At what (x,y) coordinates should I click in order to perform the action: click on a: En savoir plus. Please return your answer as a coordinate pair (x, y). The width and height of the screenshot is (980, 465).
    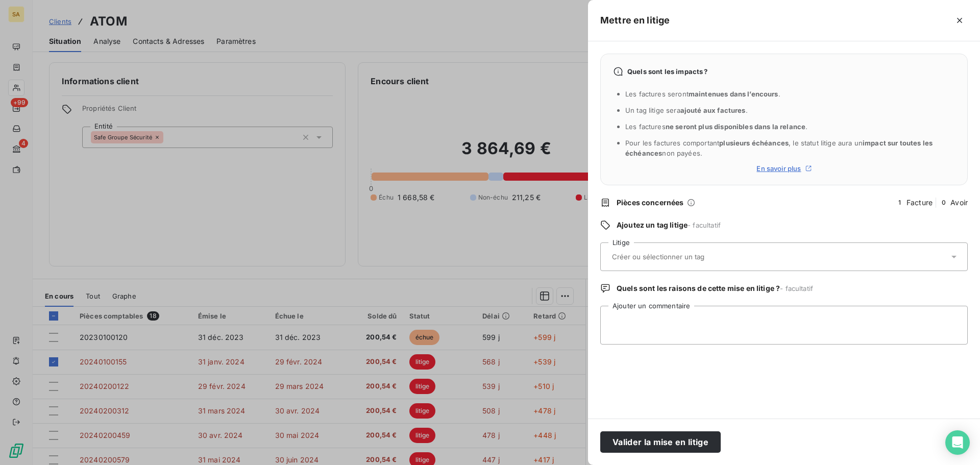
    Looking at the image, I should click on (784, 168).